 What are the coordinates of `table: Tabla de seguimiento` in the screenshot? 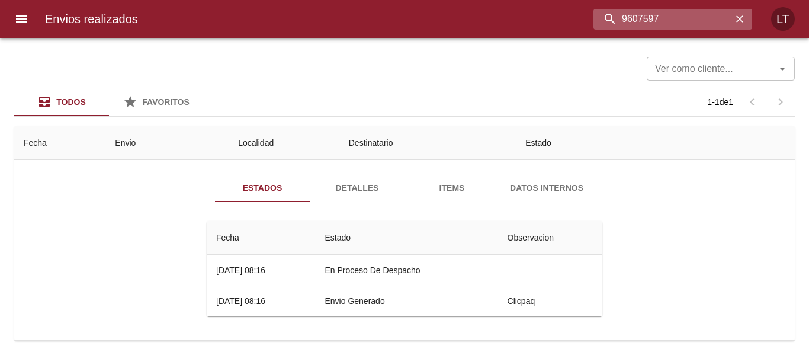 It's located at (405, 268).